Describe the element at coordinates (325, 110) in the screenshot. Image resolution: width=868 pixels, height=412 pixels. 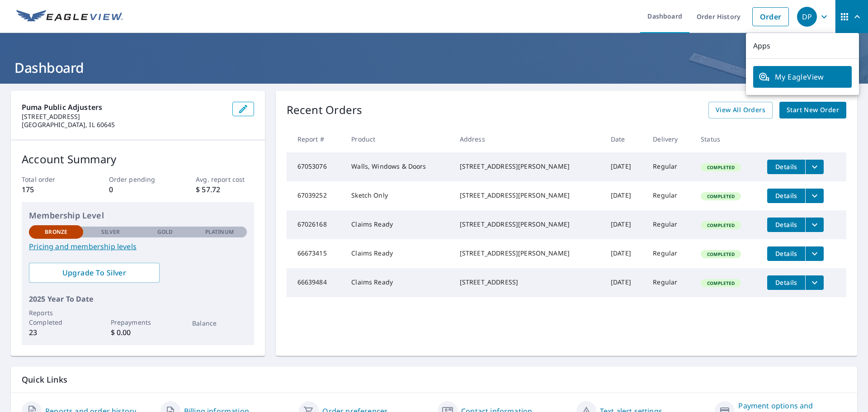
I see `p: Recent Orders` at that location.